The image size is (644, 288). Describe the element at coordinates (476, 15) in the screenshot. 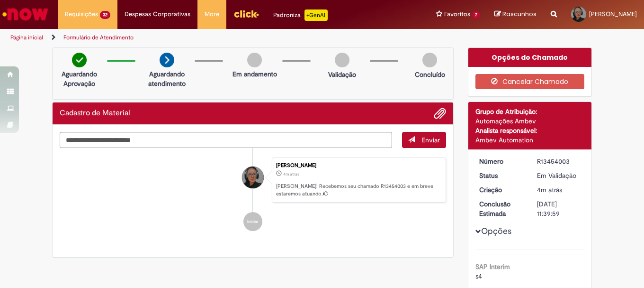

I see `span: 7` at that location.